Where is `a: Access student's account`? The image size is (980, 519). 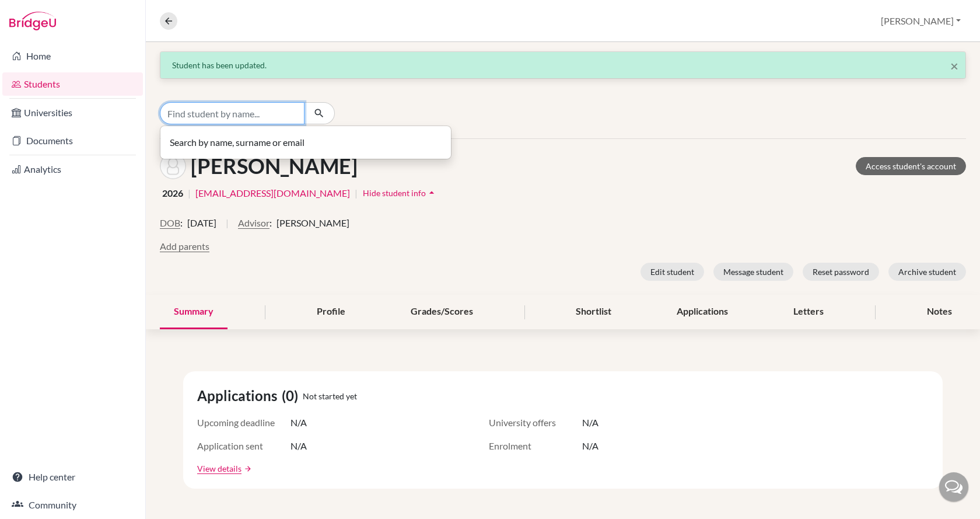 a: Access student's account is located at coordinates (911, 166).